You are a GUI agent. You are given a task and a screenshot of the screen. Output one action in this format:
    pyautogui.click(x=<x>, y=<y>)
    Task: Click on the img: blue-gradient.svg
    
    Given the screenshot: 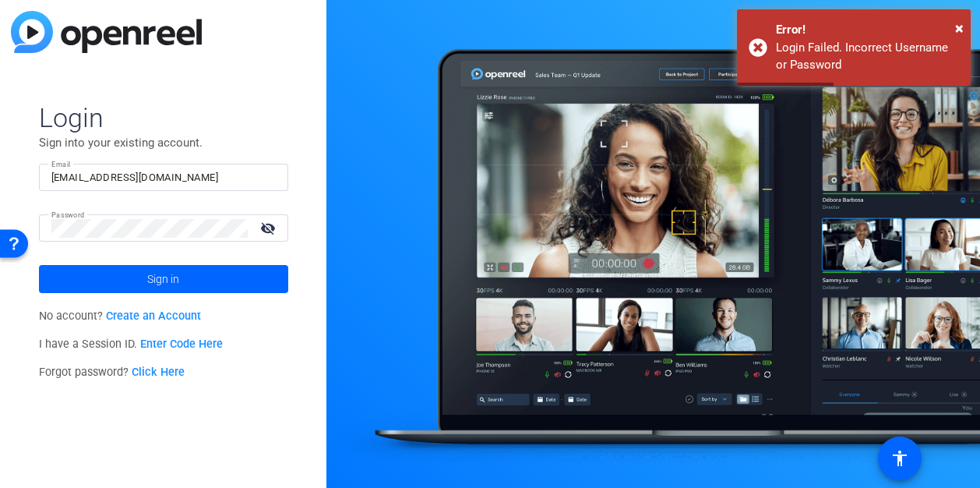 What is the action you would take?
    pyautogui.click(x=106, y=32)
    